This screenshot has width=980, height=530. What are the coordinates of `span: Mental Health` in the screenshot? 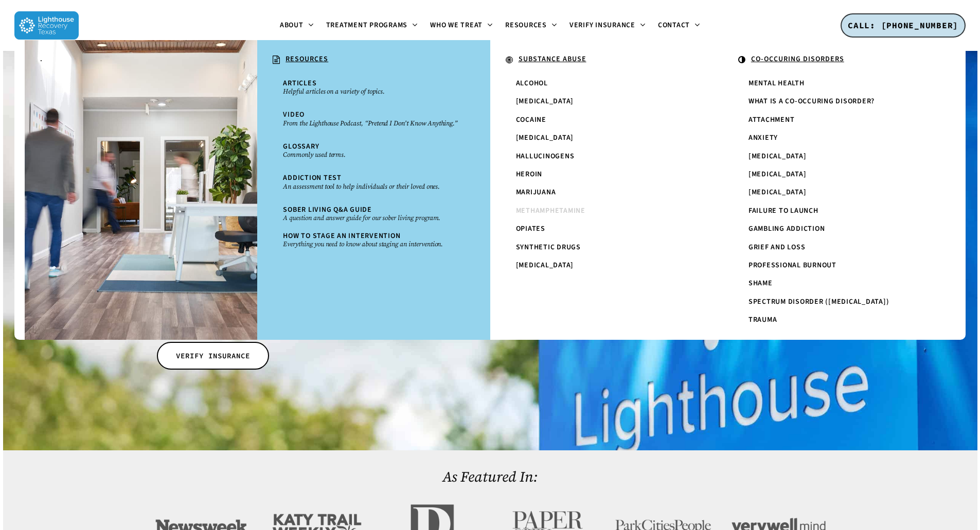 It's located at (776, 83).